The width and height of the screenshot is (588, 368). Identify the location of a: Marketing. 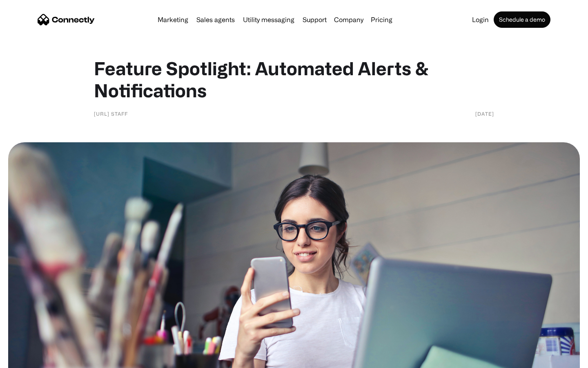
(173, 20).